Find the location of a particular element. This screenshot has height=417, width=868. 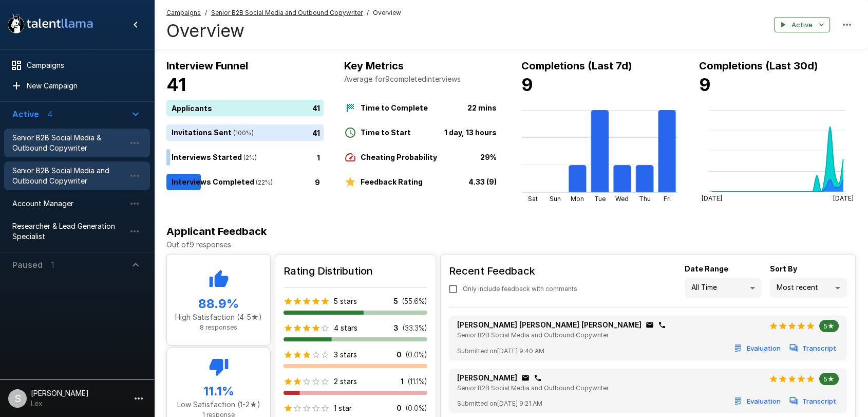

b: 22 mins is located at coordinates (482, 107).